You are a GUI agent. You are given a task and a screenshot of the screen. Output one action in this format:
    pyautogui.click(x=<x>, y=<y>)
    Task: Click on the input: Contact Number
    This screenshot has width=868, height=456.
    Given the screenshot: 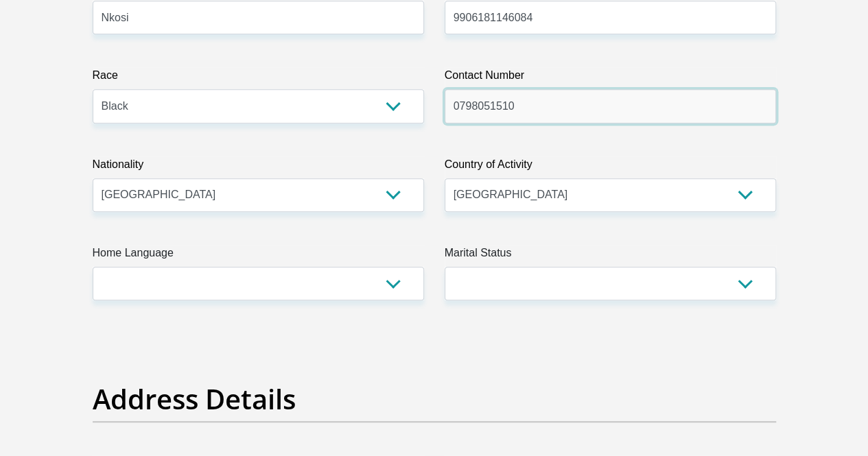 What is the action you would take?
    pyautogui.click(x=610, y=105)
    